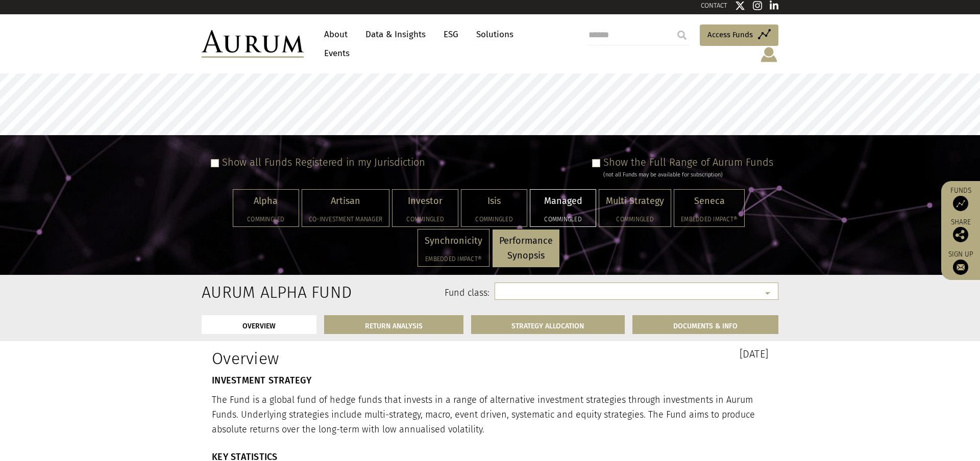 Image resolution: width=980 pixels, height=461 pixels. Describe the element at coordinates (335, 53) in the screenshot. I see `a: Events` at that location.